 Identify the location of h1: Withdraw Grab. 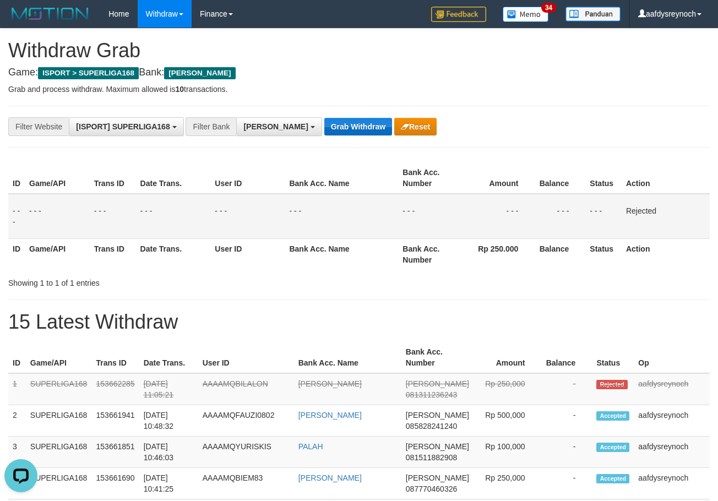
(359, 51).